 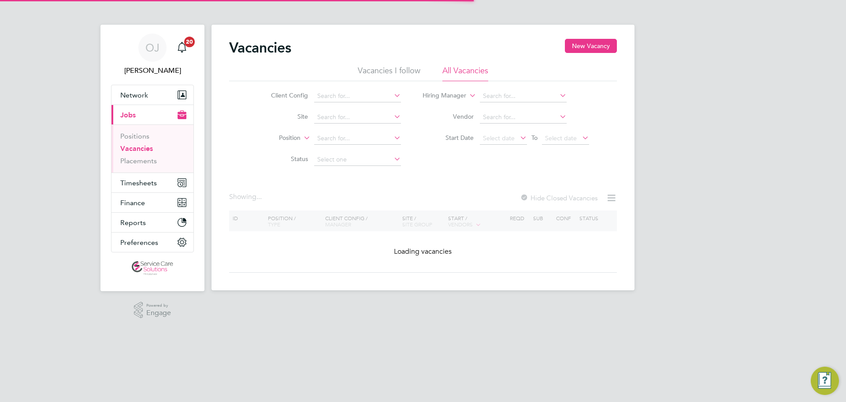 I want to click on span: Timesheets, so click(x=138, y=182).